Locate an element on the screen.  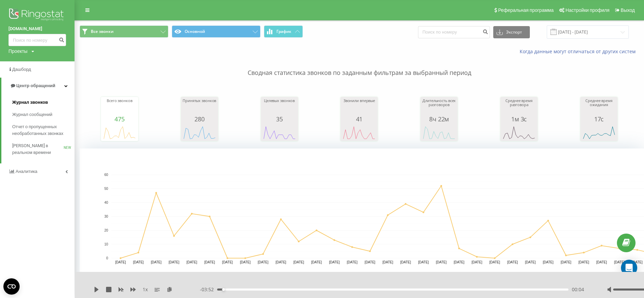
button: Все звонки is located at coordinates (124, 31).